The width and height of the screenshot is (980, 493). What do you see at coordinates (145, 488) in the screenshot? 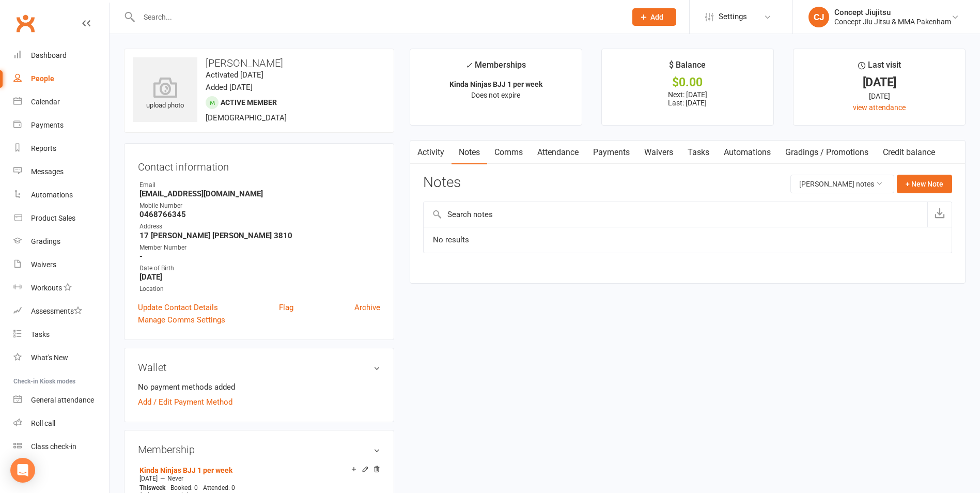
I see `span: This` at bounding box center [145, 488].